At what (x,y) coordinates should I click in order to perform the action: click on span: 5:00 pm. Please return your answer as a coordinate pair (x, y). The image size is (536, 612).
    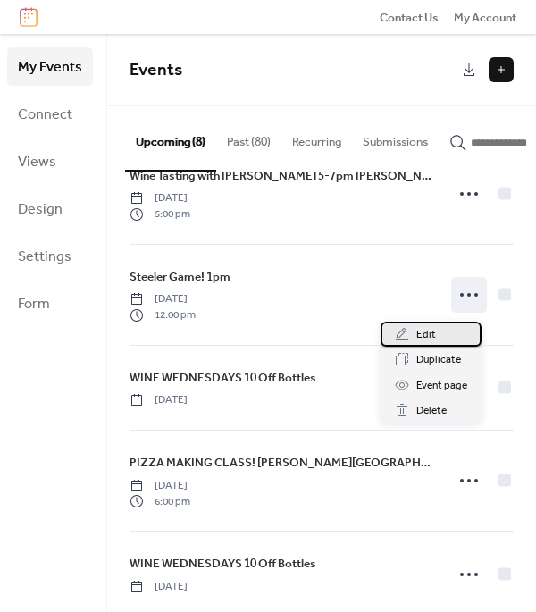
    Looking at the image, I should click on (160, 214).